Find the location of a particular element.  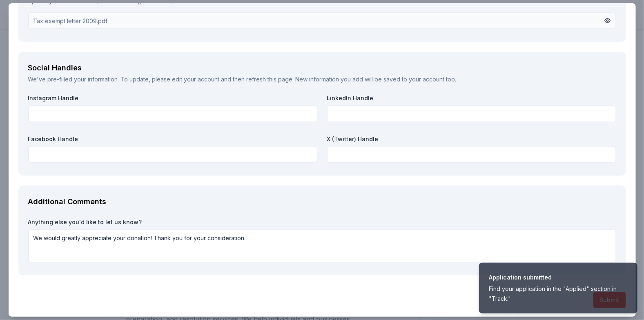

label: Instagram Handle is located at coordinates (173, 98).